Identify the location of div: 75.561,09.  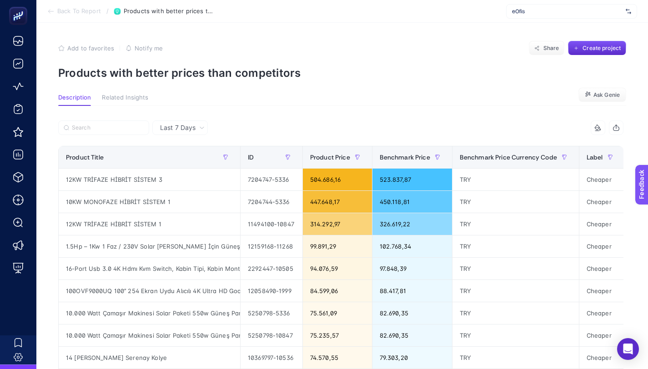
(337, 313).